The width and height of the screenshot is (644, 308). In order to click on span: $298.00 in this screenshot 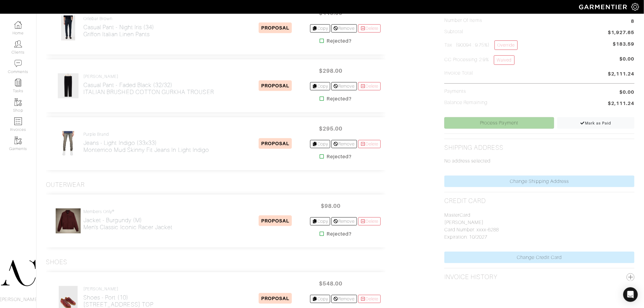, I will do `click(331, 70)`.